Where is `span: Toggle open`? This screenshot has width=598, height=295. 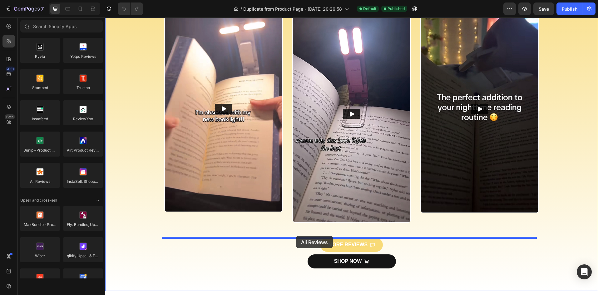 span: Toggle open is located at coordinates (98, 200).